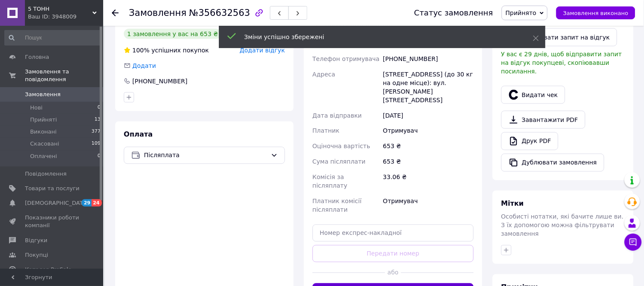 Image resolution: width=644 pixels, height=286 pixels. Describe the element at coordinates (97, 120) in the screenshot. I see `span: 13` at that location.